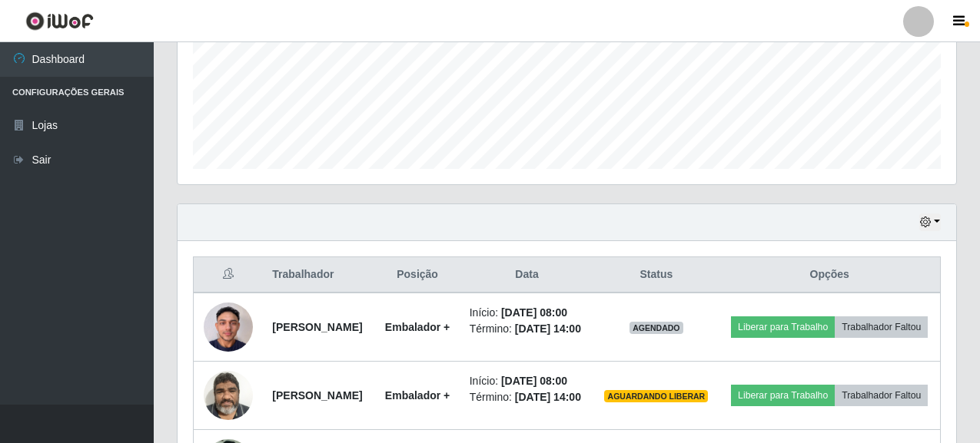  Describe the element at coordinates (228, 394) in the screenshot. I see `img: 1625107347864.jpeg` at that location.